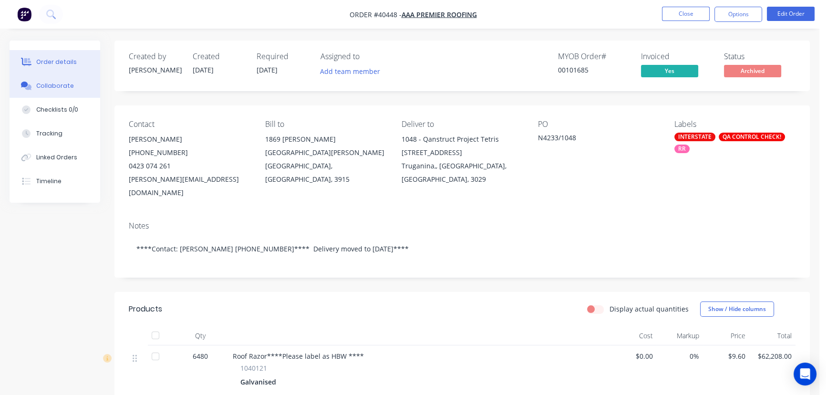 This screenshot has width=826, height=395. What do you see at coordinates (669, 71) in the screenshot?
I see `span: Yes` at bounding box center [669, 71].